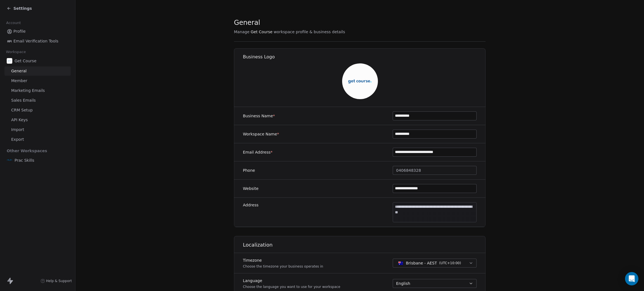  I want to click on span: Manage, so click(242, 32).